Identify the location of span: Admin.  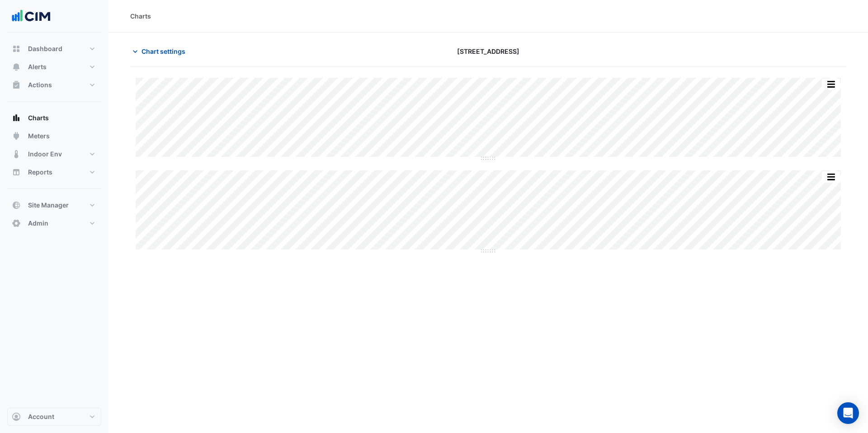
(38, 223).